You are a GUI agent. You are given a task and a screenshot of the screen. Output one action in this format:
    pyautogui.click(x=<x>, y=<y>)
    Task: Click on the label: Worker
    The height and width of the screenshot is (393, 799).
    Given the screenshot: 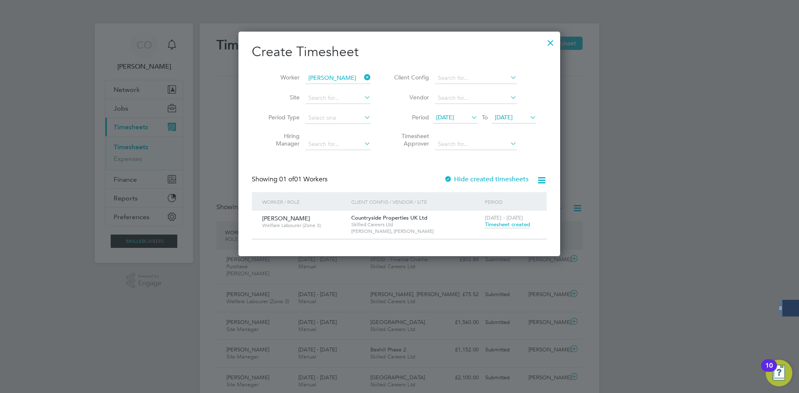 What is the action you would take?
    pyautogui.click(x=281, y=77)
    